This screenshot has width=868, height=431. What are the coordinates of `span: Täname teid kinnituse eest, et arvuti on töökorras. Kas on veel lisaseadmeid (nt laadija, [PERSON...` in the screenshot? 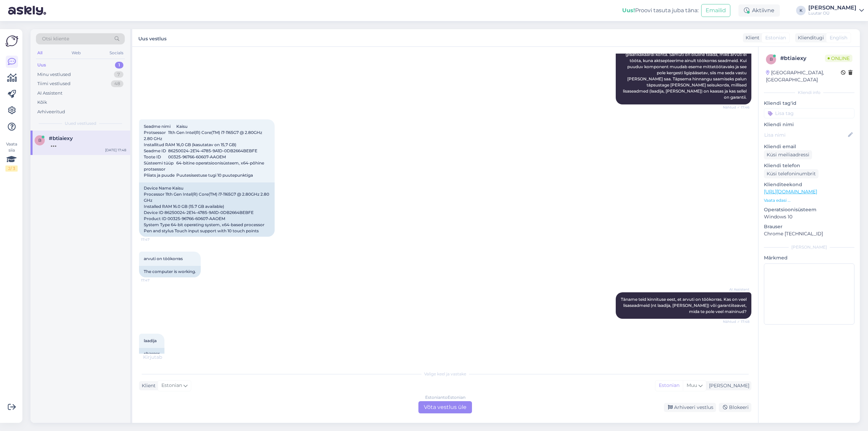 It's located at (684, 305).